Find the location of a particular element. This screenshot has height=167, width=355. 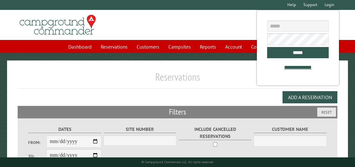

a: Campsites is located at coordinates (179, 47).